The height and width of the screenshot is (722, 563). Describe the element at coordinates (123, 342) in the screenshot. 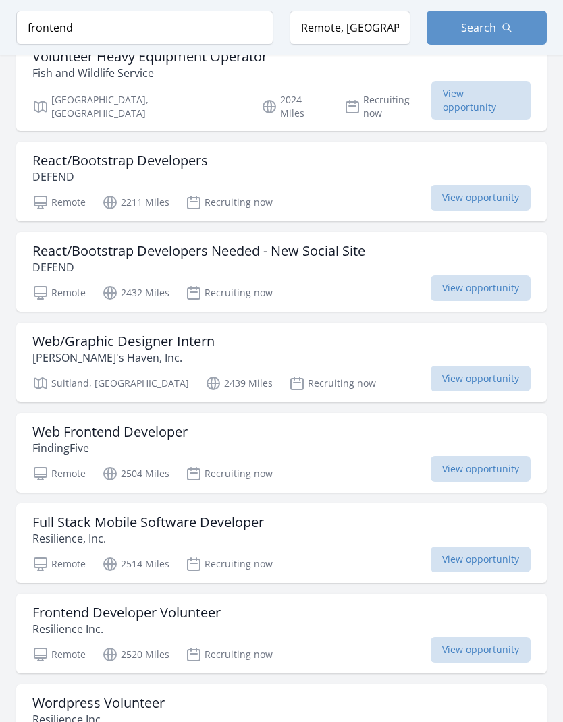

I see `h3: Web/Graphic Designer Intern` at that location.